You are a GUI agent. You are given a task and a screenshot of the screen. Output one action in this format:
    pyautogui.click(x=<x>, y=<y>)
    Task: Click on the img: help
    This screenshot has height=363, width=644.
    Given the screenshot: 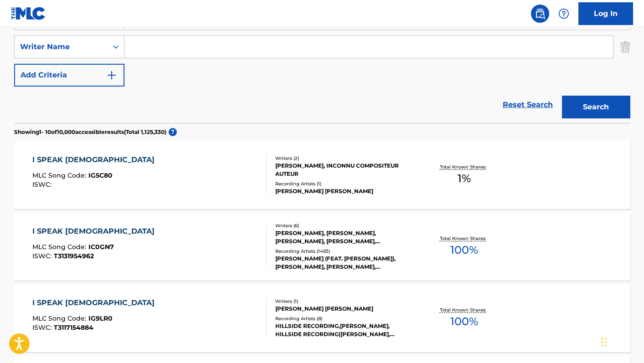 What is the action you would take?
    pyautogui.click(x=563, y=14)
    